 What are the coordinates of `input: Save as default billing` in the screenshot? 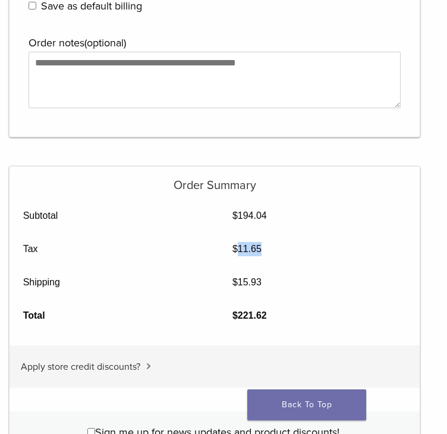 It's located at (32, 5).